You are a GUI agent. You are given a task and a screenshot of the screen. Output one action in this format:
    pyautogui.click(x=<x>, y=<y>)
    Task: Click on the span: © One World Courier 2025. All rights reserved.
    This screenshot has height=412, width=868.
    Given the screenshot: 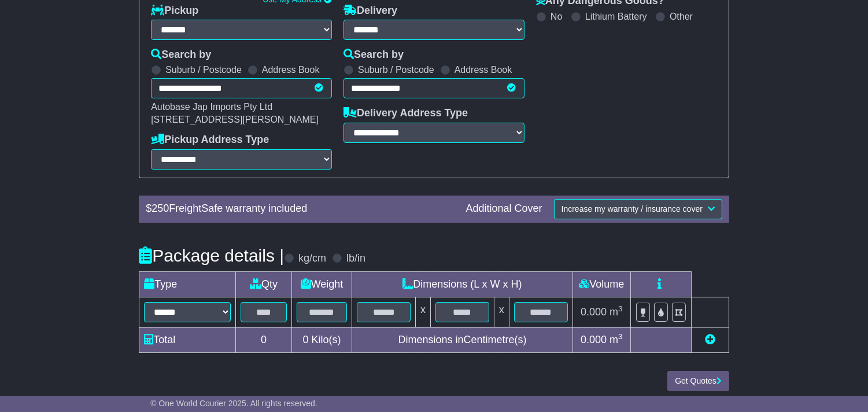 What is the action you would take?
    pyautogui.click(x=233, y=403)
    